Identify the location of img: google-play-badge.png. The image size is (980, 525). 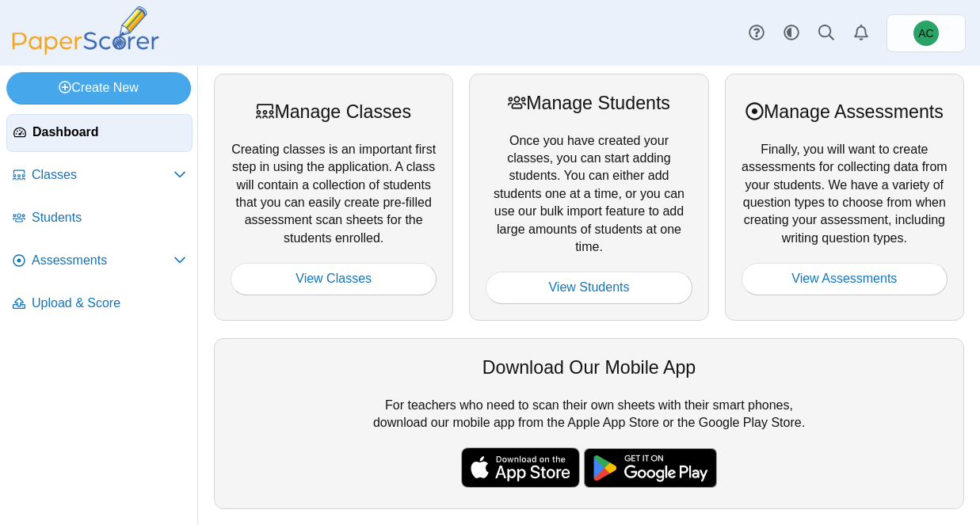
(651, 468).